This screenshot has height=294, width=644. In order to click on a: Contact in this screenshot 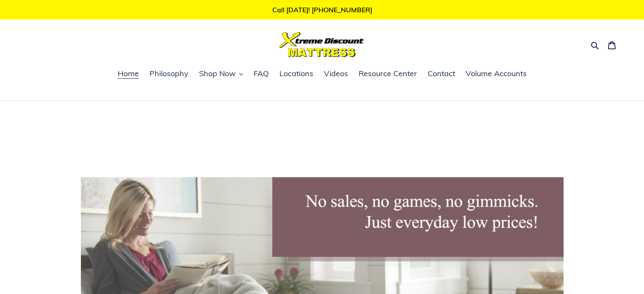, I will do `click(441, 74)`.